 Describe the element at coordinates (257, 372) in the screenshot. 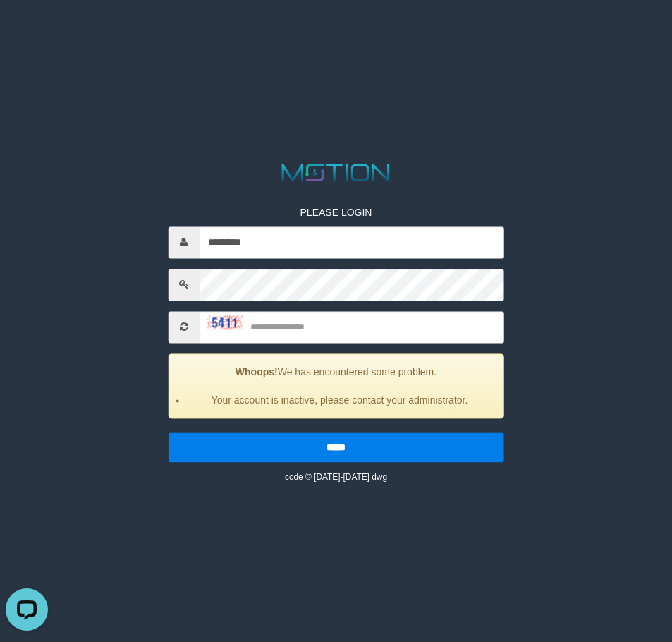

I see `strong: Whoops!` at that location.